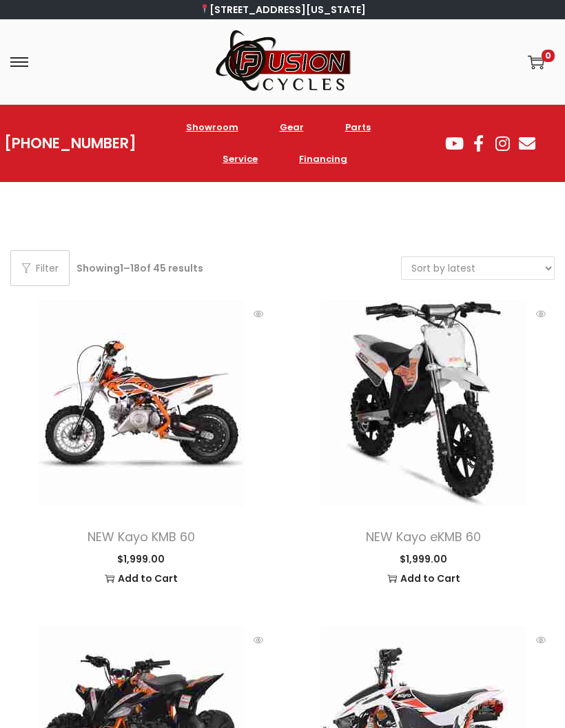 Image resolution: width=565 pixels, height=728 pixels. Describe the element at coordinates (212, 127) in the screenshot. I see `a: Showroom` at that location.